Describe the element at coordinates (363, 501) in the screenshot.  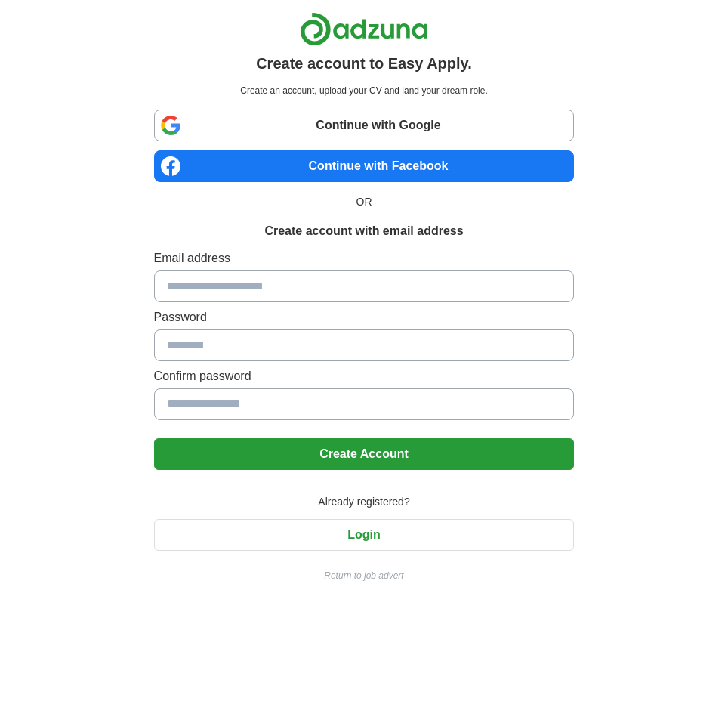
I see `span: Already registered?` at that location.